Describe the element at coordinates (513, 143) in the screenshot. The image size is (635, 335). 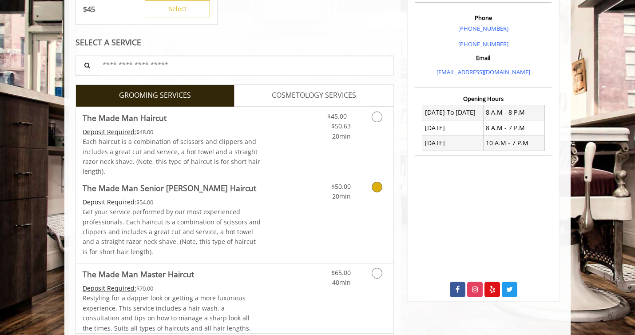
I see `td: 10 A.M - 7 P.M` at that location.